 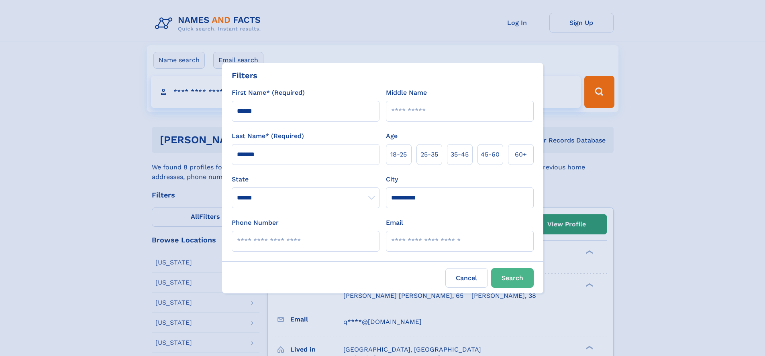 What do you see at coordinates (459, 155) in the screenshot?
I see `span: 35‑45` at bounding box center [459, 155].